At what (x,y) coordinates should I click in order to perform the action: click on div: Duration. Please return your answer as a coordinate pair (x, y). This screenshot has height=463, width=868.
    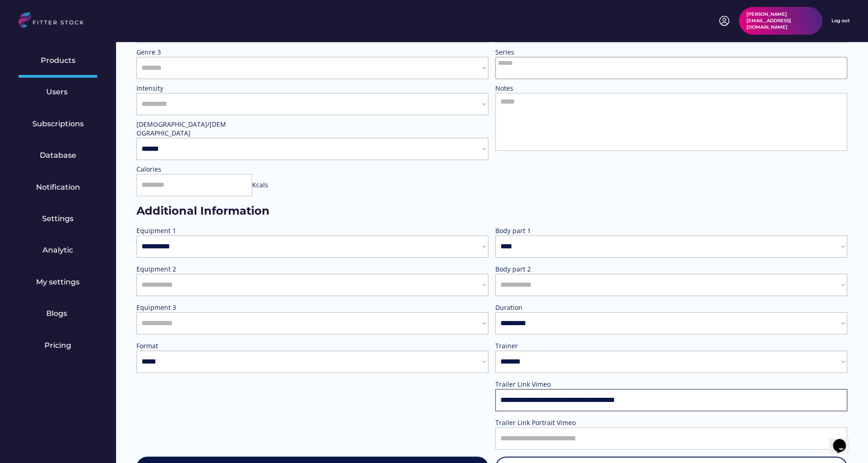
    Looking at the image, I should click on (541, 307).